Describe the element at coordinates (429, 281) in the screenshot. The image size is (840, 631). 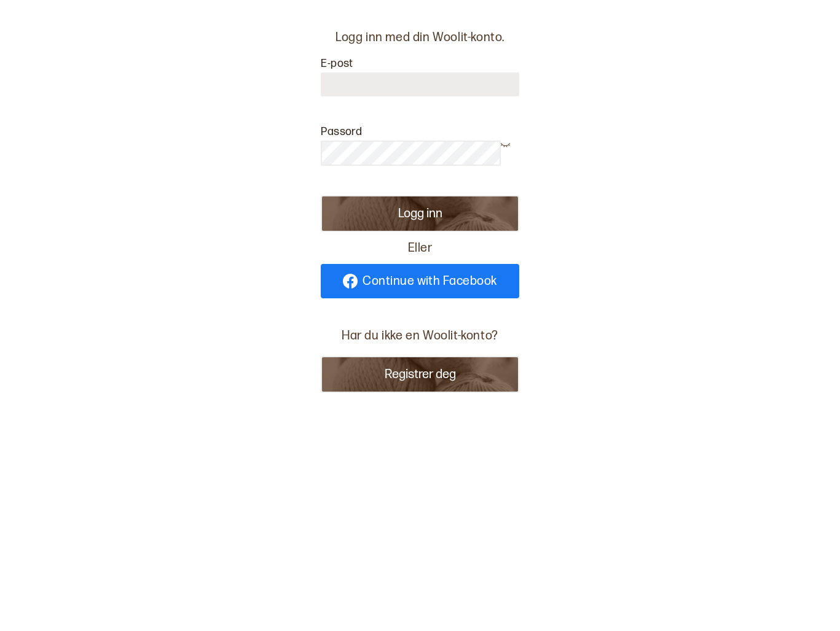
I see `span: Continue with Facebook` at that location.